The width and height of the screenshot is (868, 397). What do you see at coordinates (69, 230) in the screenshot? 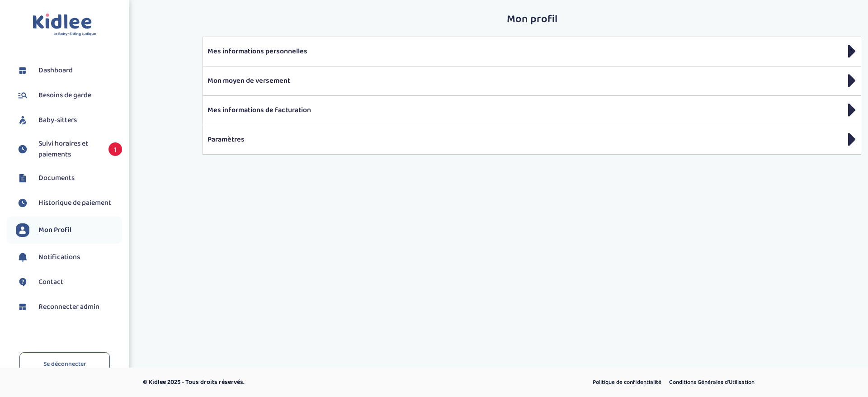
I see `a: Mon Profil` at bounding box center [69, 230].